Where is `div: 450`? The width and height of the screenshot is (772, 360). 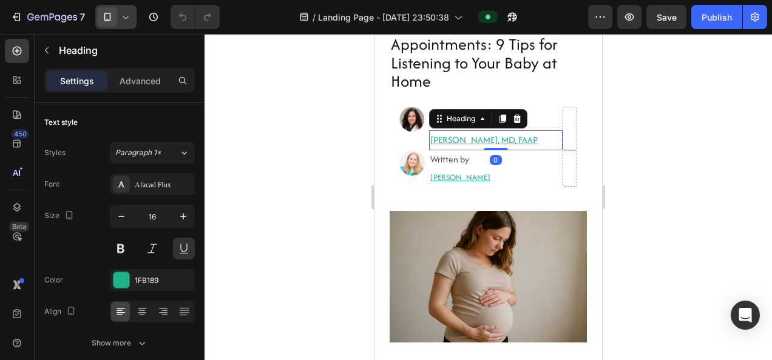
div: 450 is located at coordinates (20, 134).